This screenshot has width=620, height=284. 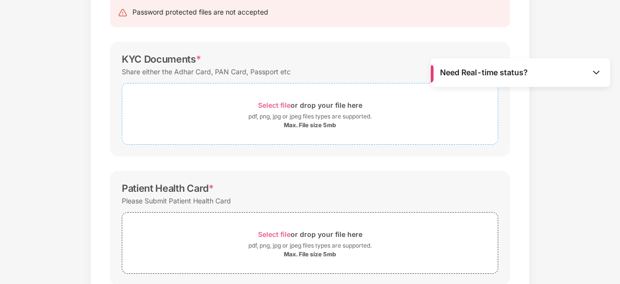 What do you see at coordinates (206, 71) in the screenshot?
I see `div: Share either the Adhar Card, PAN Card, Passport etc` at bounding box center [206, 71].